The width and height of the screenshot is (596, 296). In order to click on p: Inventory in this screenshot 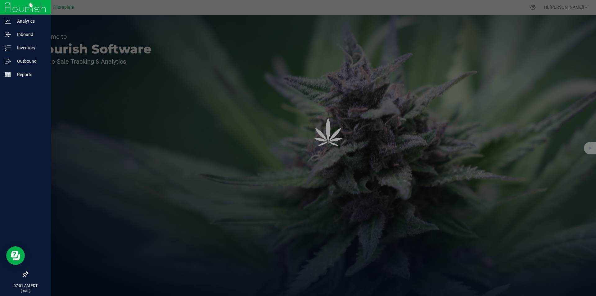, I will do `click(30, 48)`.